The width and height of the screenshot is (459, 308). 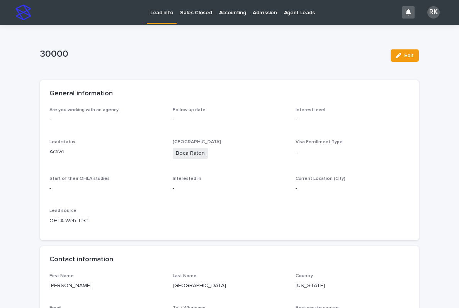 What do you see at coordinates (433, 12) in the screenshot?
I see `div: RK` at bounding box center [433, 12].